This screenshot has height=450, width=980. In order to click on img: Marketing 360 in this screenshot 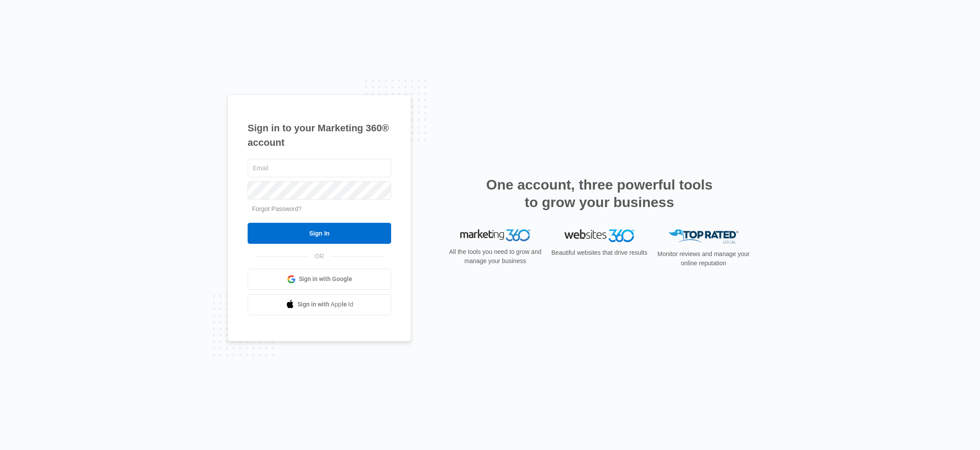, I will do `click(495, 236)`.